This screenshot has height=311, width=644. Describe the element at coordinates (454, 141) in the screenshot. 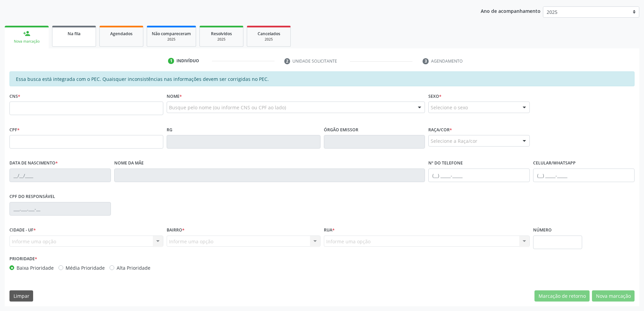

I see `span: Selecione a Raça/cor` at that location.